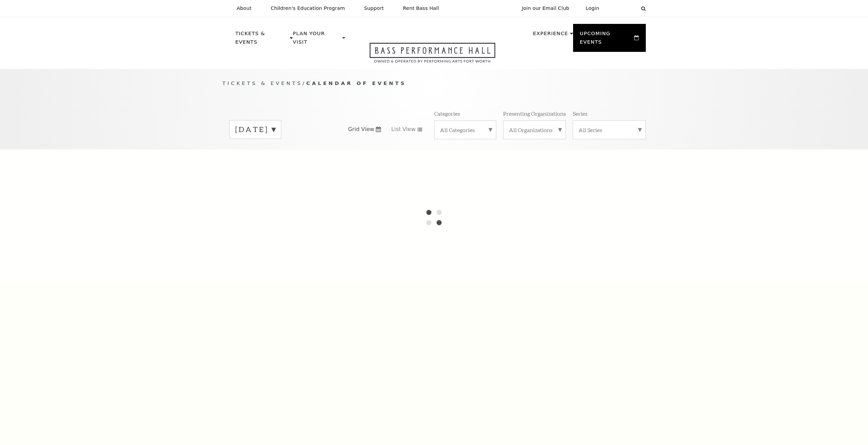 The width and height of the screenshot is (868, 445). What do you see at coordinates (308, 8) in the screenshot?
I see `p: Children's Education Program` at bounding box center [308, 8].